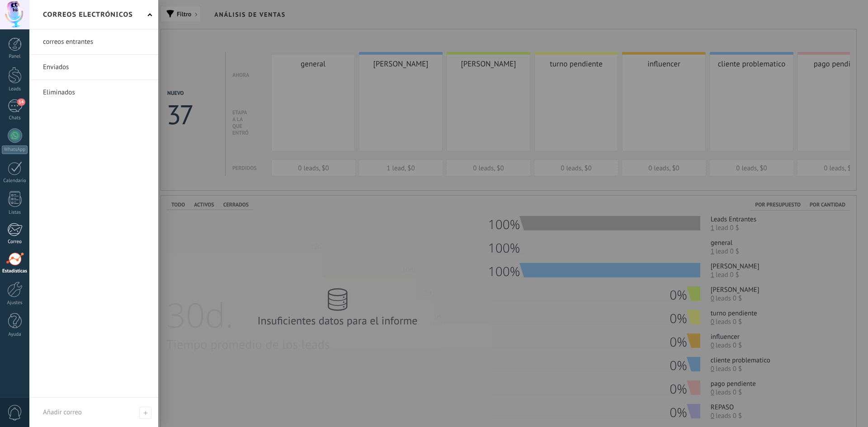  What do you see at coordinates (15, 150) in the screenshot?
I see `div: WhatsApp` at bounding box center [15, 150].